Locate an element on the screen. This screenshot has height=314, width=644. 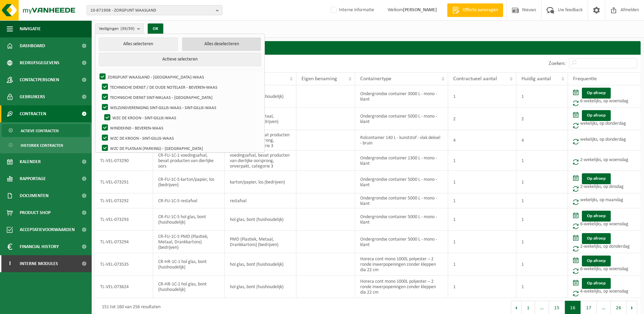
td: TL-VEL-073535 is located at coordinates (124, 264).